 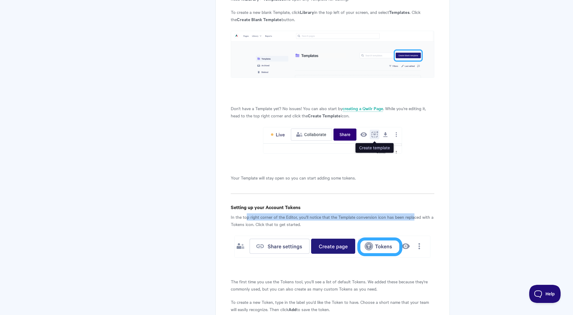 What do you see at coordinates (332, 306) in the screenshot?
I see `p: To create a new Token, type in the label you'd like the Token to have. Choose a short name that y...` at bounding box center [332, 306].